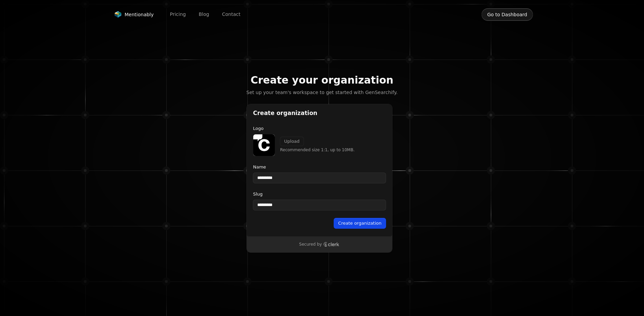  I want to click on button: Create organization, so click(360, 223).